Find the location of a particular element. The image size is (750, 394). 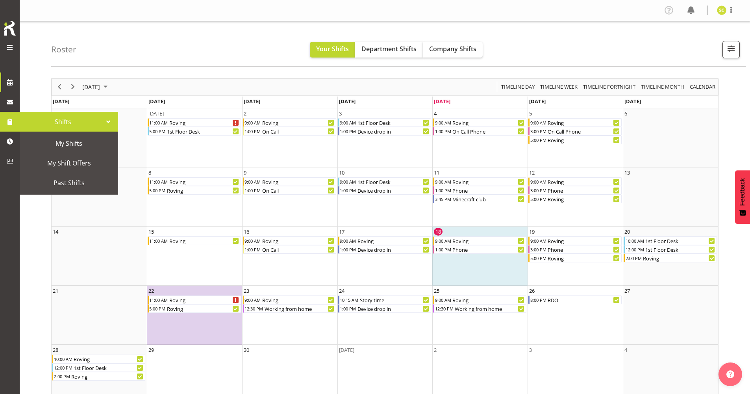

div: 12:00 PM is located at coordinates (635, 249).